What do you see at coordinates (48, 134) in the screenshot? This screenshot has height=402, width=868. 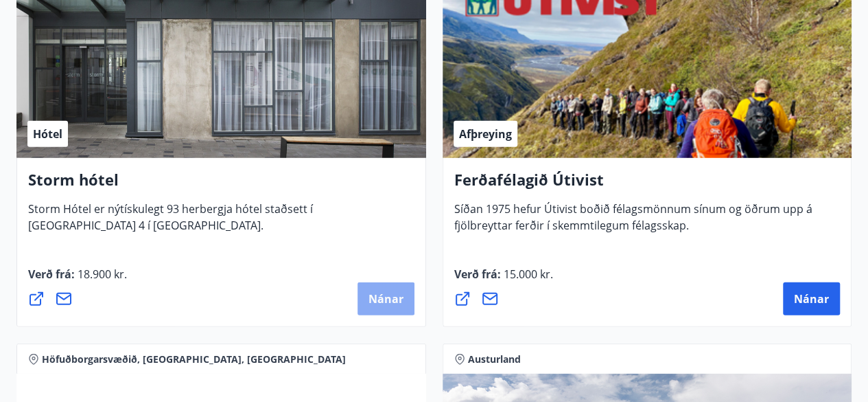 I see `span: Hótel` at bounding box center [48, 134].